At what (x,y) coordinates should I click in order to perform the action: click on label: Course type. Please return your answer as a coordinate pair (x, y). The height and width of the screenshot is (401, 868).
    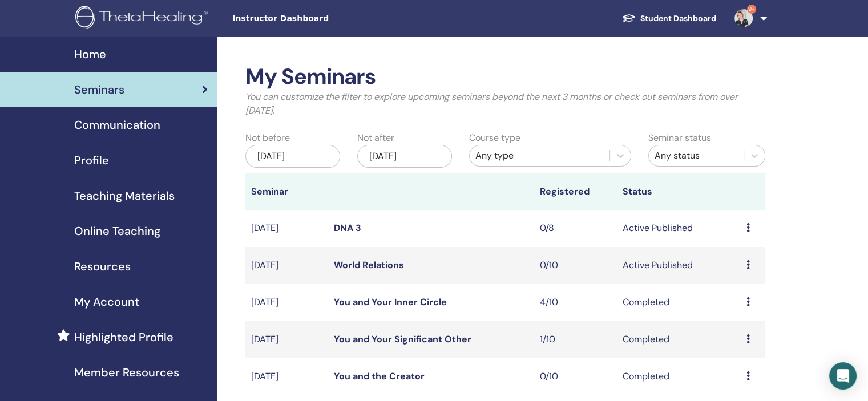
    Looking at the image, I should click on (495, 138).